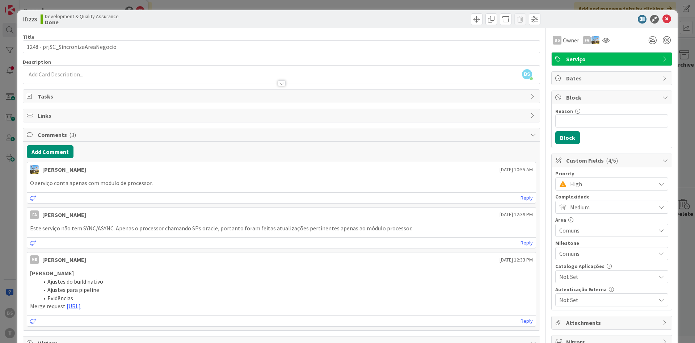 This screenshot has height=343, width=695. What do you see at coordinates (611, 184) in the screenshot?
I see `span: High` at bounding box center [611, 184].